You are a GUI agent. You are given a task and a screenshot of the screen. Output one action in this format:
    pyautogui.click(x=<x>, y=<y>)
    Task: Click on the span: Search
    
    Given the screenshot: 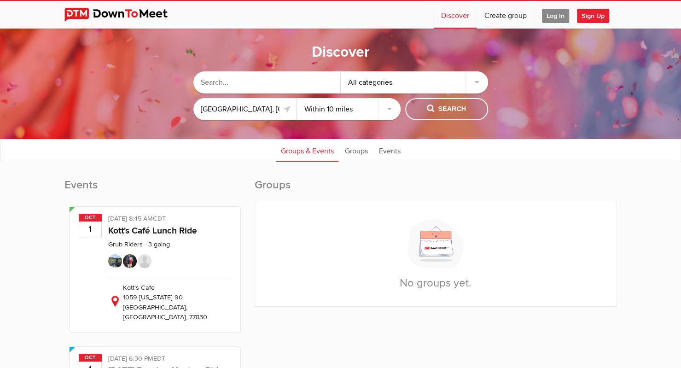 What is the action you would take?
    pyautogui.click(x=446, y=109)
    